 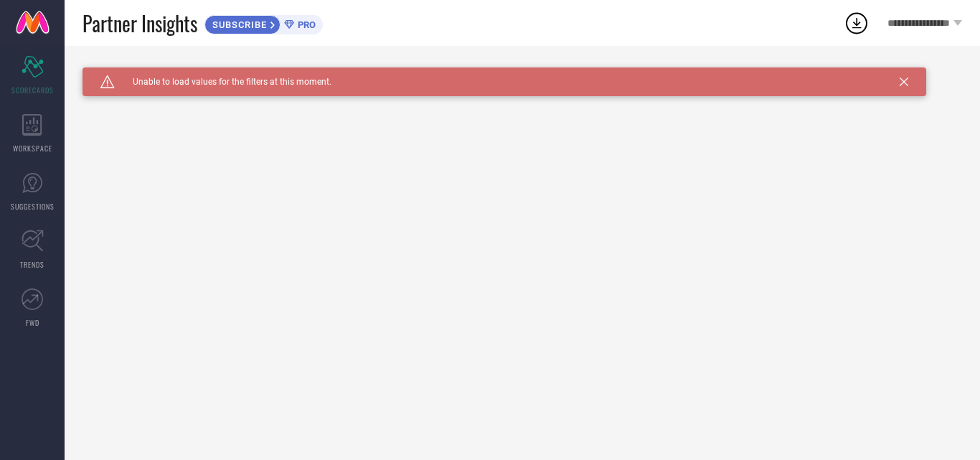 I want to click on span: SCORECARDS, so click(x=32, y=90).